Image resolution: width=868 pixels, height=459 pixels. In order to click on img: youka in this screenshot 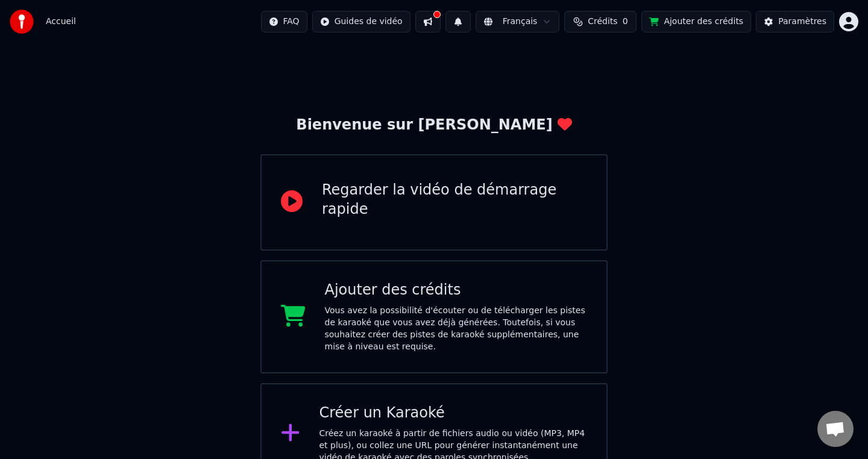, I will do `click(21, 21)`.